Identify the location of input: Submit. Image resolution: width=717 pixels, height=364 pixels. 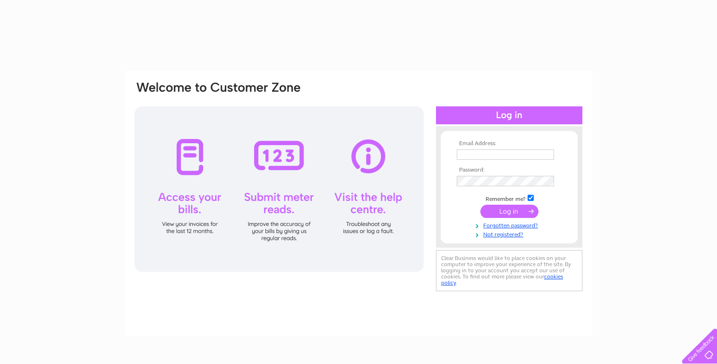
(509, 211).